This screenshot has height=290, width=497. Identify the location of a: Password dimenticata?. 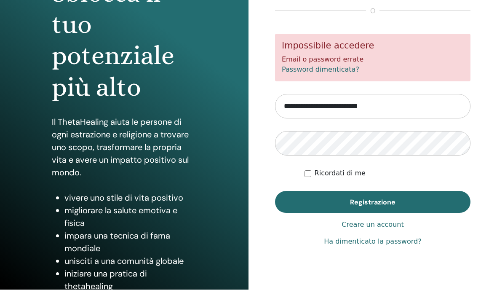
(321, 70).